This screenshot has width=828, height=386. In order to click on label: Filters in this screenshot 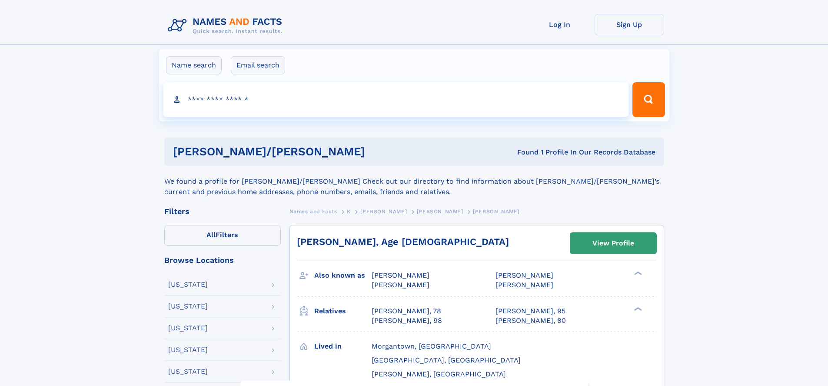, I will do `click(223, 235)`.